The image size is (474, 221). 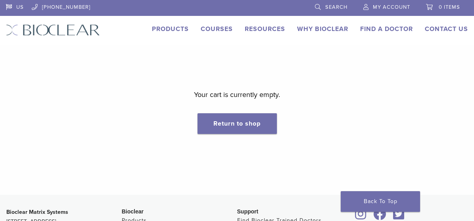 I want to click on a: Products, so click(x=170, y=29).